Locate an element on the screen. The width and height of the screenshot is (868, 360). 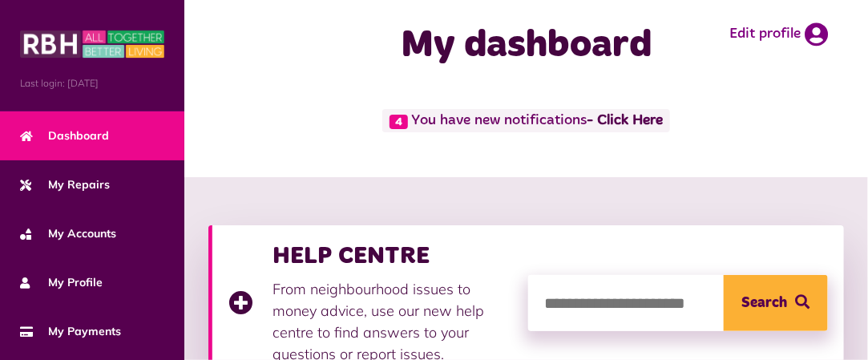
span: Dashboard is located at coordinates (64, 136).